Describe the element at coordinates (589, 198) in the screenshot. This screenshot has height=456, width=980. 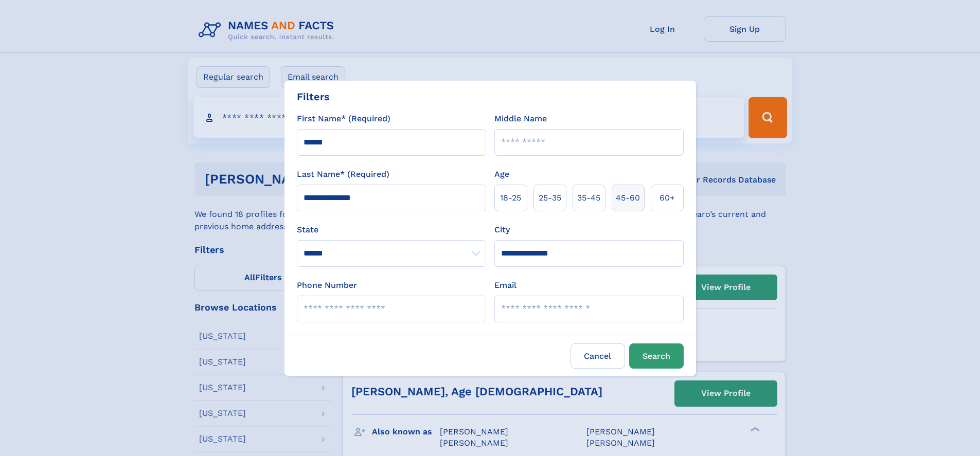
I see `span: 35‑45` at that location.